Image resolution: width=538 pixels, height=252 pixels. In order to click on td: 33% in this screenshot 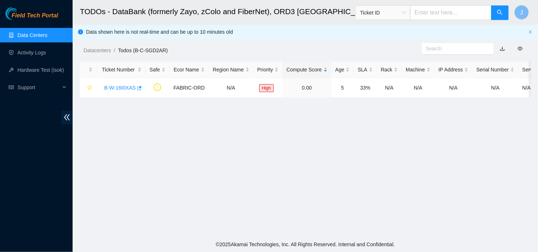, I will do `click(365, 88)`.